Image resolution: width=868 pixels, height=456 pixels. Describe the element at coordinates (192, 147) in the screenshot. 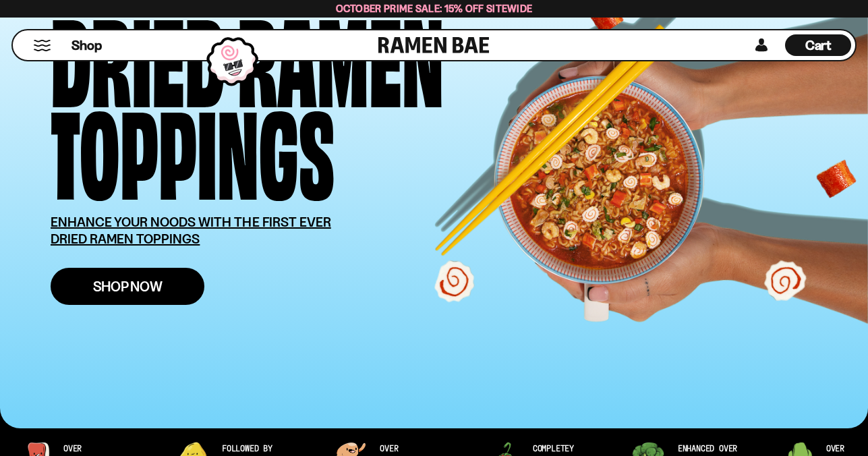

I see `div: Toppings` at that location.